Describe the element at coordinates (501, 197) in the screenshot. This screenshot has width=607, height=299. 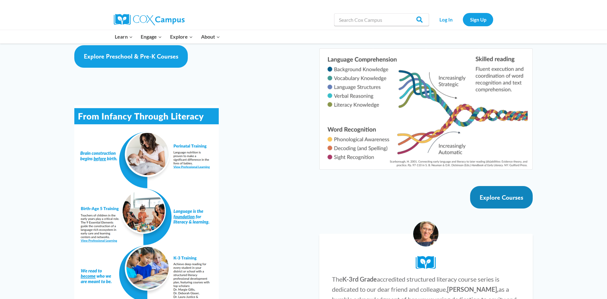
I see `span: Explore Courses` at that location.